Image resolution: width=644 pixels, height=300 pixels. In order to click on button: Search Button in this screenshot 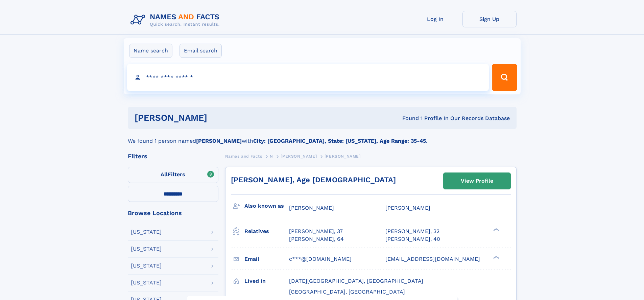, I will do `click(505, 77)`.